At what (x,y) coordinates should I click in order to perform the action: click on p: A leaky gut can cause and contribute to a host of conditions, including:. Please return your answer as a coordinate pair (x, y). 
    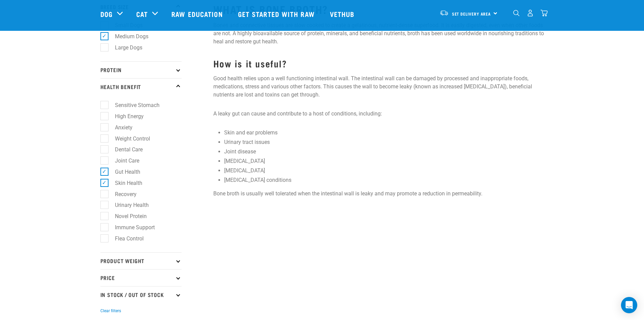
    Looking at the image, I should click on (378, 114).